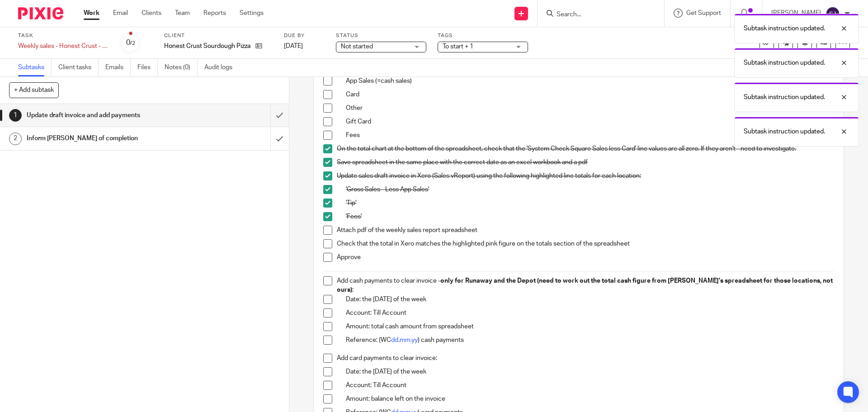 This screenshot has width=868, height=412. Describe the element at coordinates (304, 36) in the screenshot. I see `label: Due by` at that location.